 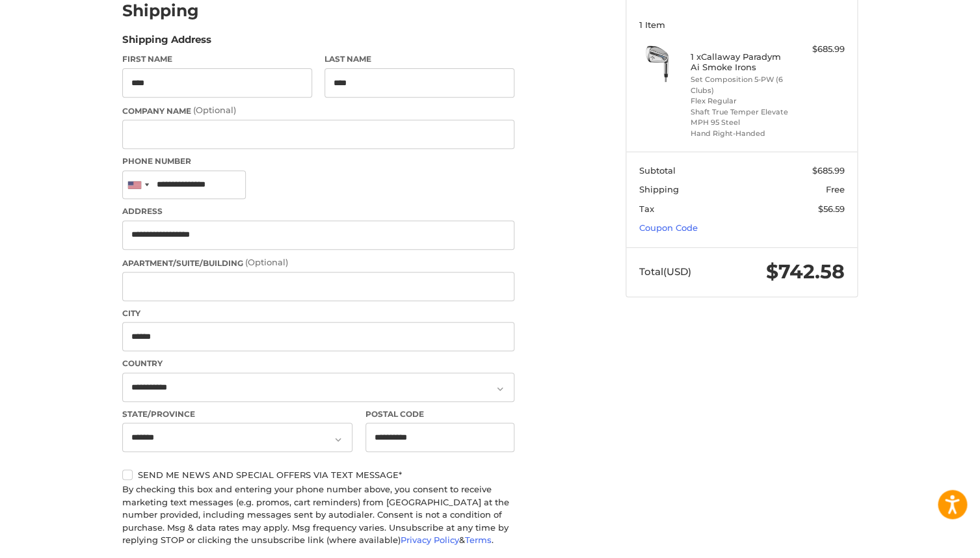 What do you see at coordinates (138, 185) in the screenshot?
I see `div: United States: +1` at bounding box center [138, 185].